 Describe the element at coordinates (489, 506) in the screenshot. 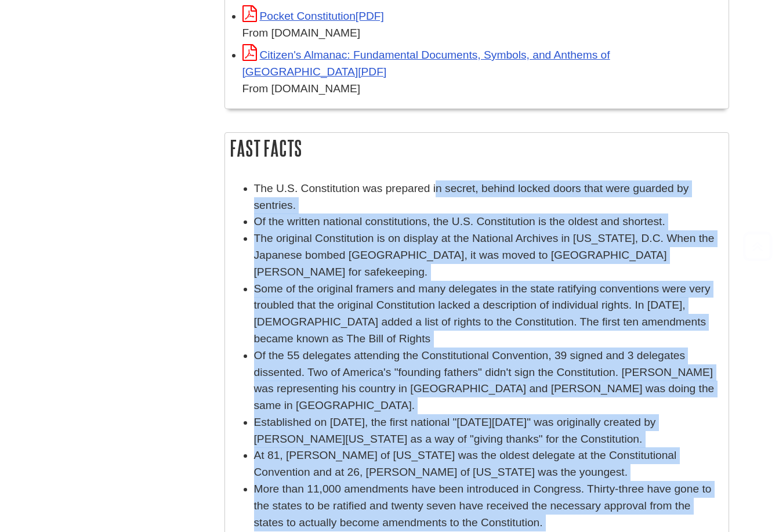

I see `li: More than 11,000 amendments have been introduced in Congress. Thirty-three have gone to the state...` at that location.